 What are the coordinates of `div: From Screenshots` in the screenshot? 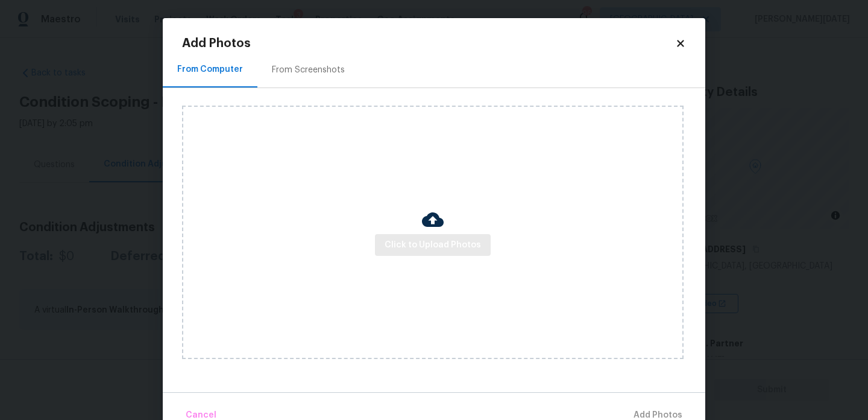 It's located at (309, 70).